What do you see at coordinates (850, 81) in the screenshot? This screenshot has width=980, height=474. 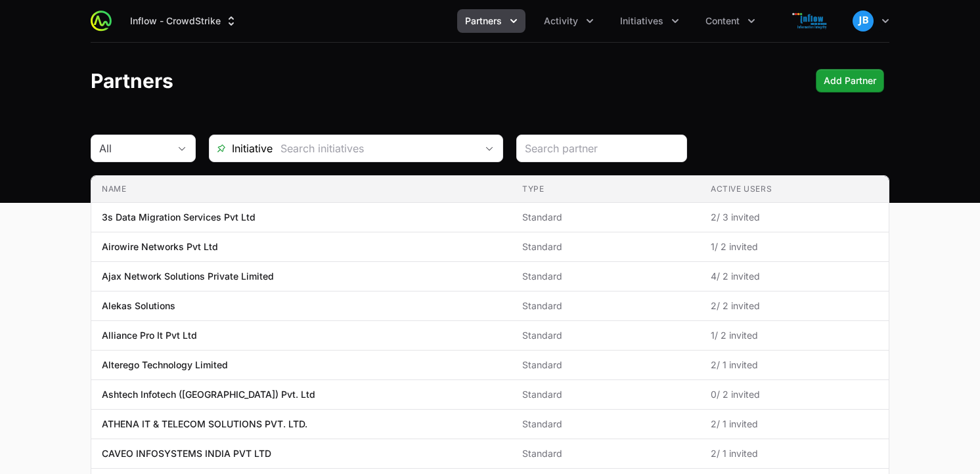 I see `span: Add Partner` at bounding box center [850, 81].